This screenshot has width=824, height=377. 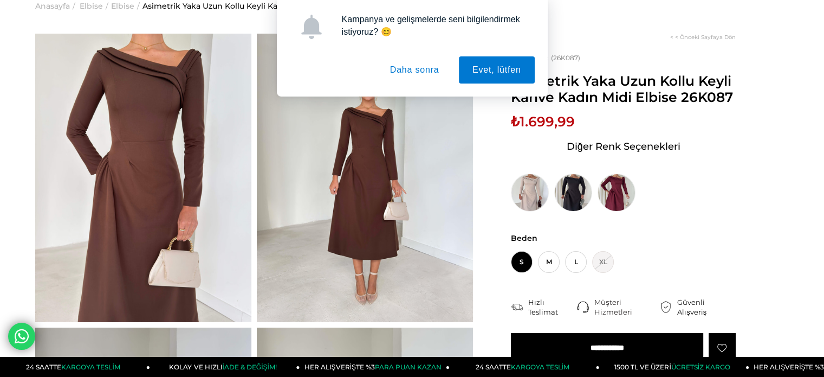 What do you see at coordinates (603, 262) in the screenshot?
I see `span: XL` at bounding box center [603, 262].